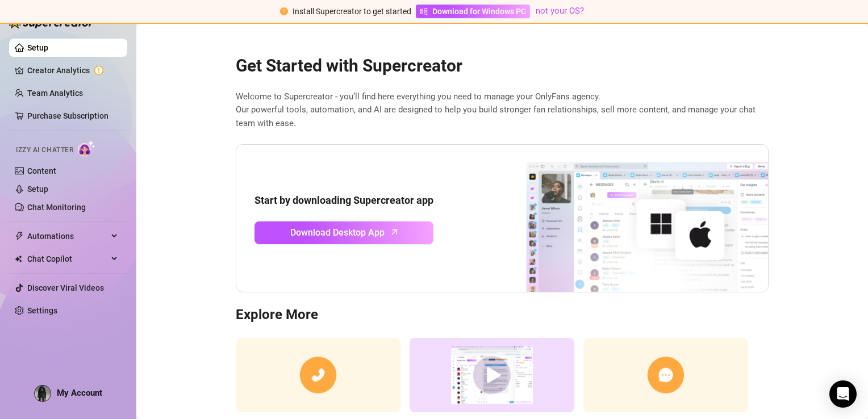  Describe the element at coordinates (666, 375) in the screenshot. I see `img: contact support` at that location.